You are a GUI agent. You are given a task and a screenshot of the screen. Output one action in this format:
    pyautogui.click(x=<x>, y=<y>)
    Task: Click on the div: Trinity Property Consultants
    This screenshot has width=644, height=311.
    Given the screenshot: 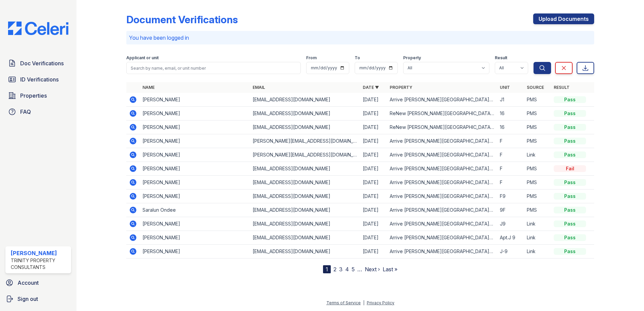 What is the action you would take?
    pyautogui.click(x=40, y=264)
    